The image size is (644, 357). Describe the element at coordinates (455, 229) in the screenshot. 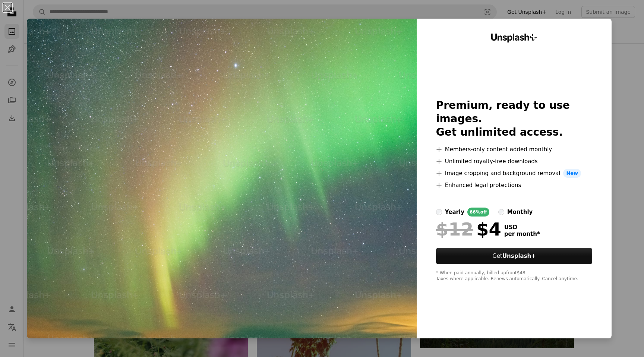

I see `span: $12` at that location.